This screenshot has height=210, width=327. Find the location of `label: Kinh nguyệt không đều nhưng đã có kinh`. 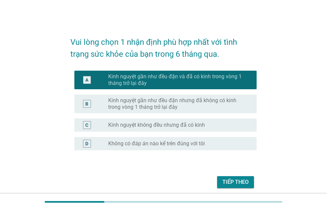

label: Kinh nguyệt không đều nhưng đã có kinh is located at coordinates (156, 125).